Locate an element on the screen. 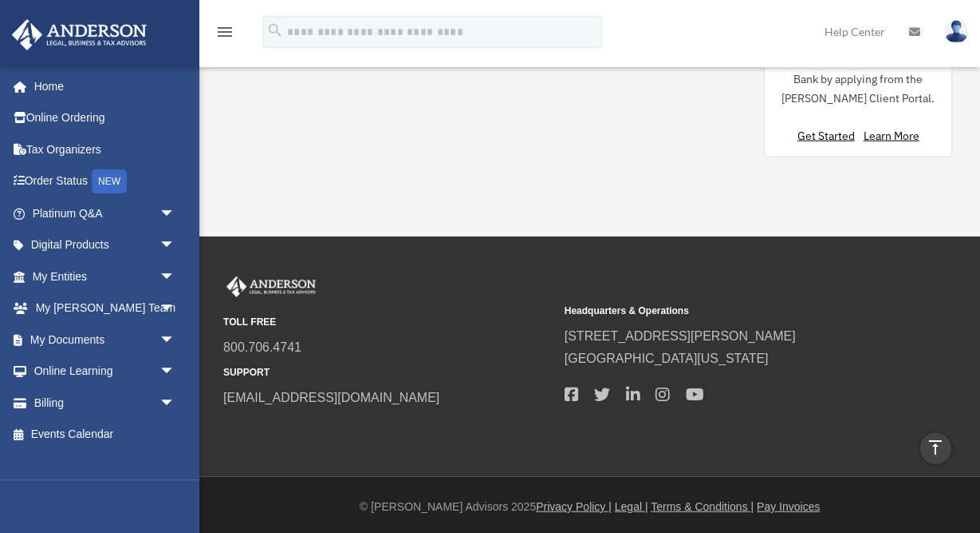  a: Billingarrow_drop_down is located at coordinates (106, 402).